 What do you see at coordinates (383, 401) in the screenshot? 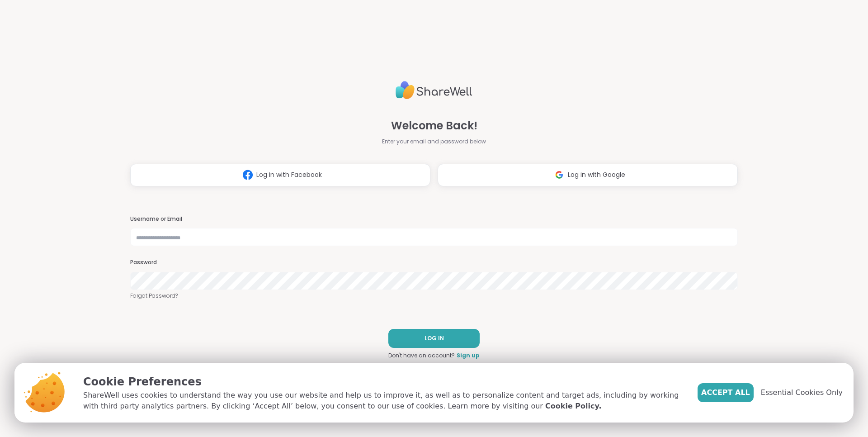
I see `p: ShareWell uses cookies to understand the way you use our website and help us to improve it, as we...` at bounding box center [383, 401].